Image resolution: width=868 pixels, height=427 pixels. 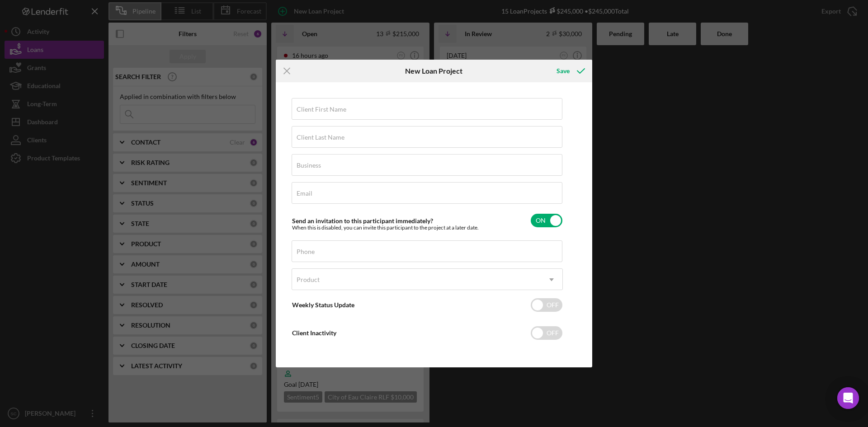 What do you see at coordinates (385, 228) in the screenshot?
I see `div: When this is disabled, you can invite this participant to the project at a later date.` at bounding box center [385, 228].